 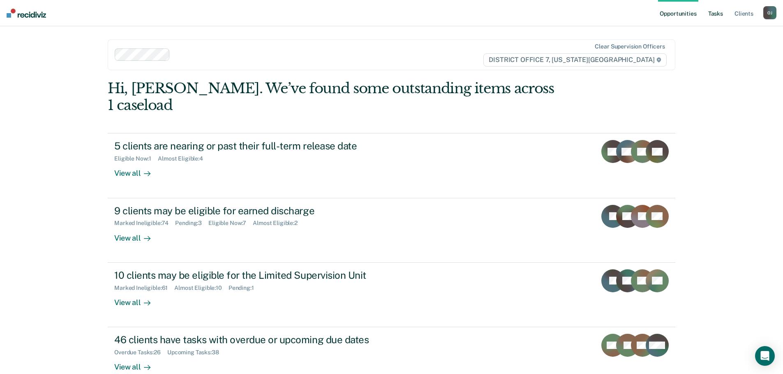 What do you see at coordinates (278, 223) in the screenshot?
I see `div: Almost Eligible : 2` at bounding box center [278, 223].